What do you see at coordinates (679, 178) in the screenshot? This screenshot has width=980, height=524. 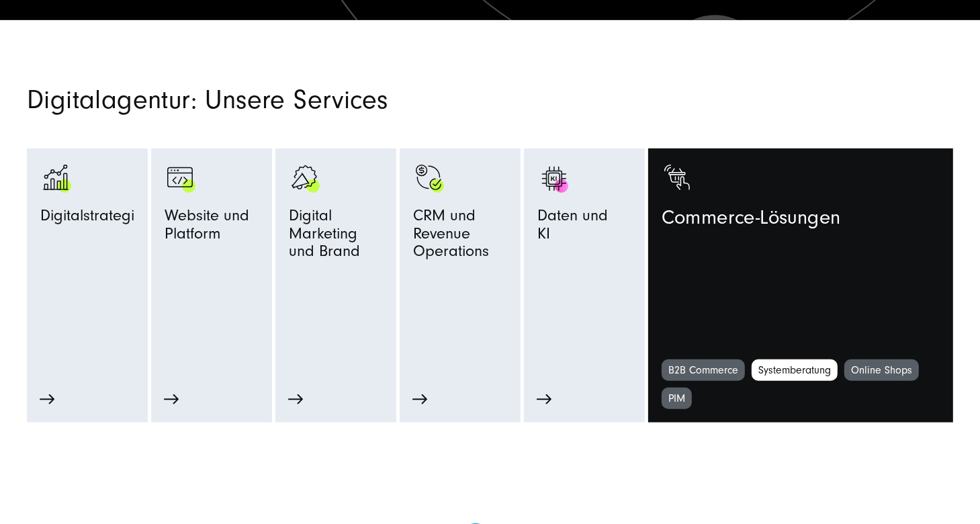 I see `img: e-commerce_white` at bounding box center [679, 178].